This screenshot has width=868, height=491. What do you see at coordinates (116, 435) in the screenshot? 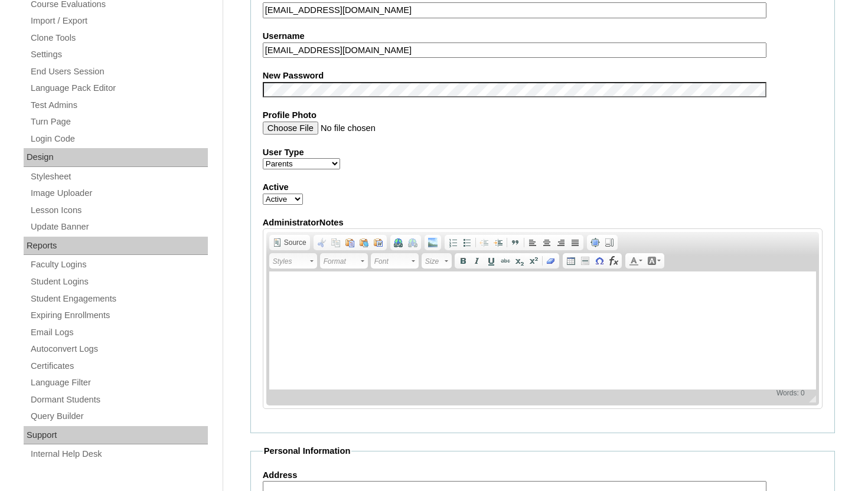
I see `div: Support` at bounding box center [116, 435].